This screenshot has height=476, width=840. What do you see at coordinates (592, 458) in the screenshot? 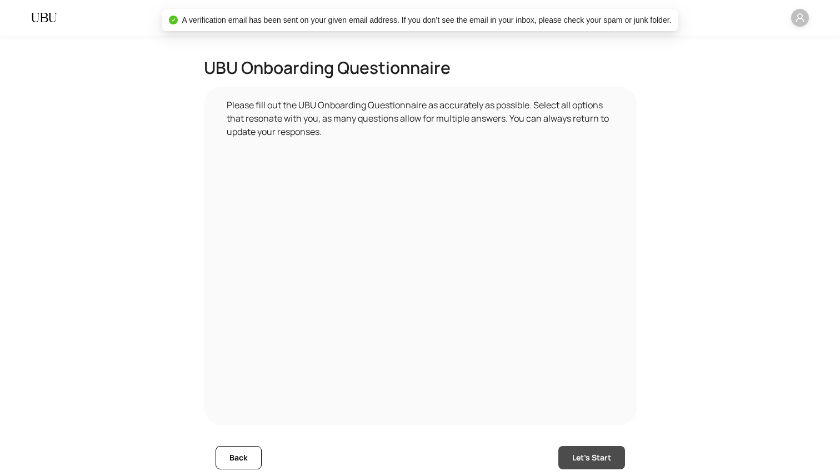
I see `span: Let's Start` at bounding box center [592, 458].